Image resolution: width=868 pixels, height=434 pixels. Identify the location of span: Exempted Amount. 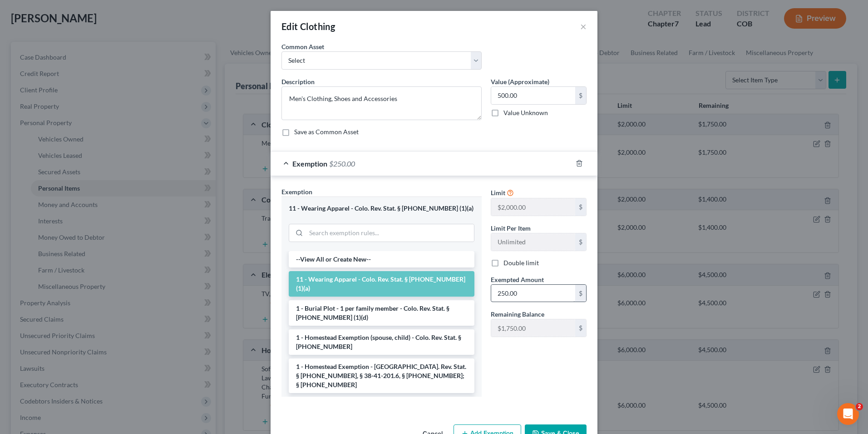
(517, 279).